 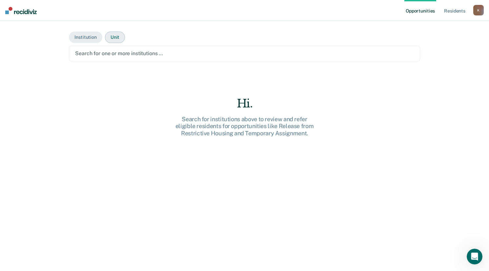 What do you see at coordinates (479, 10) in the screenshot?
I see `button: K` at bounding box center [479, 10].